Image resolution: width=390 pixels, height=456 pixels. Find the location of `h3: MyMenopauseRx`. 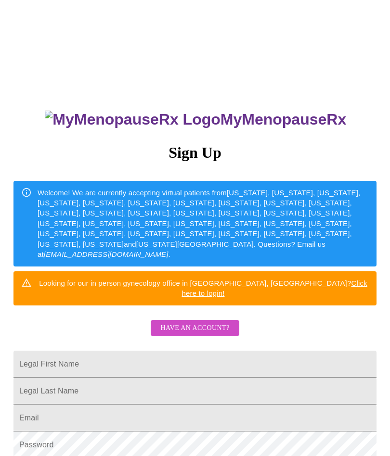

h3: MyMenopauseRx is located at coordinates (196, 119).